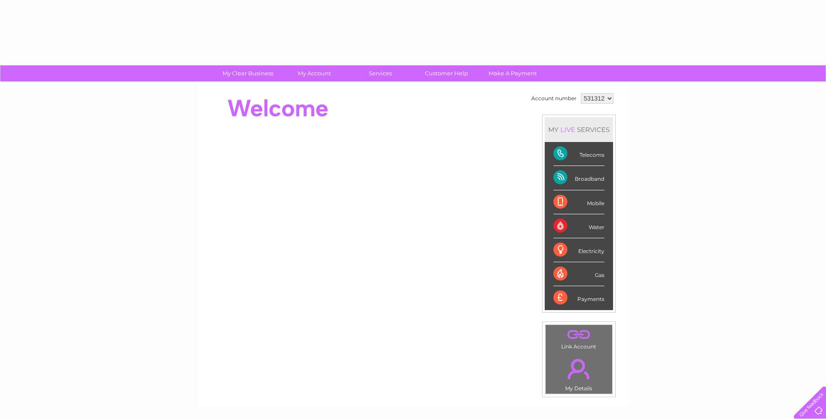 The image size is (826, 419). What do you see at coordinates (380, 73) in the screenshot?
I see `a: Services` at bounding box center [380, 73].